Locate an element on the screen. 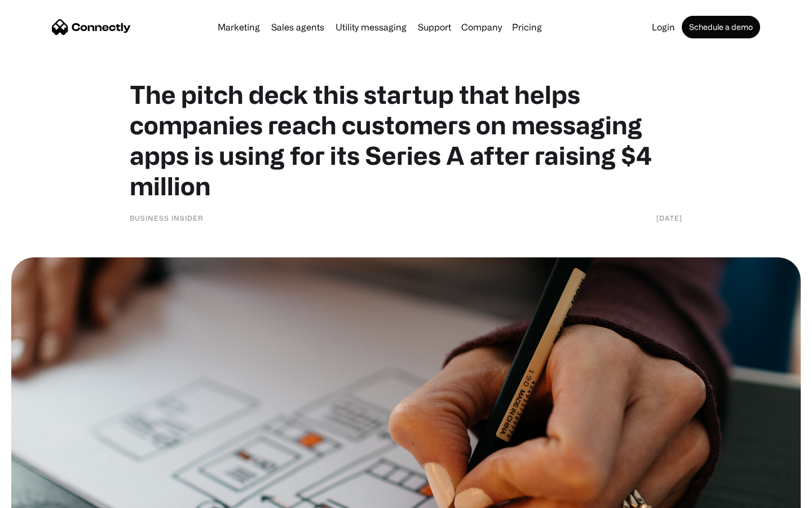  div: Company is located at coordinates (482, 27).